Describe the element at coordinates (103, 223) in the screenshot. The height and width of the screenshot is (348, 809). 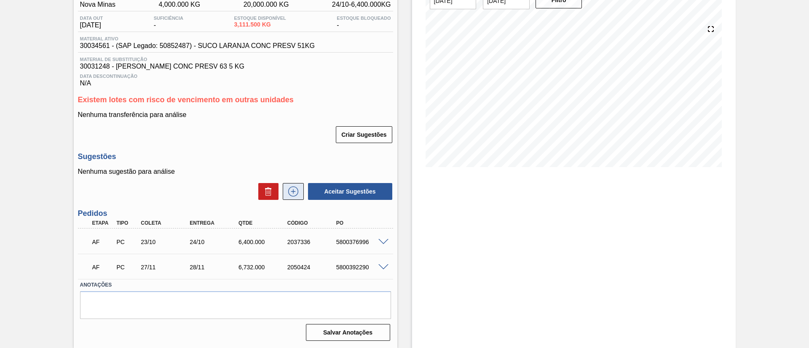
I see `div: Etapa` at that location.